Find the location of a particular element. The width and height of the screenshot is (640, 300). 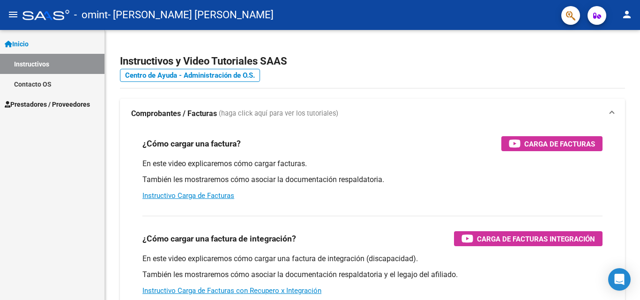

span: (haga click aquí para ver los tutoriales) is located at coordinates (278, 114).